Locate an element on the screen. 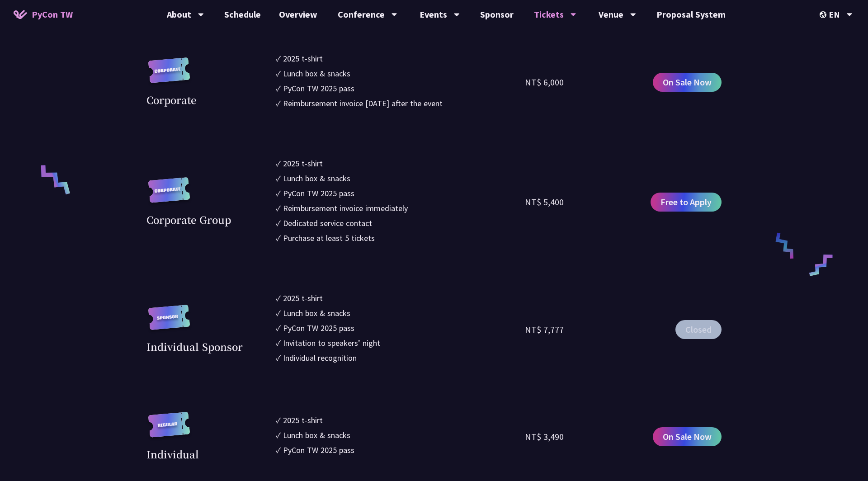 The width and height of the screenshot is (868, 481). span: Free to Apply is located at coordinates (686, 202).